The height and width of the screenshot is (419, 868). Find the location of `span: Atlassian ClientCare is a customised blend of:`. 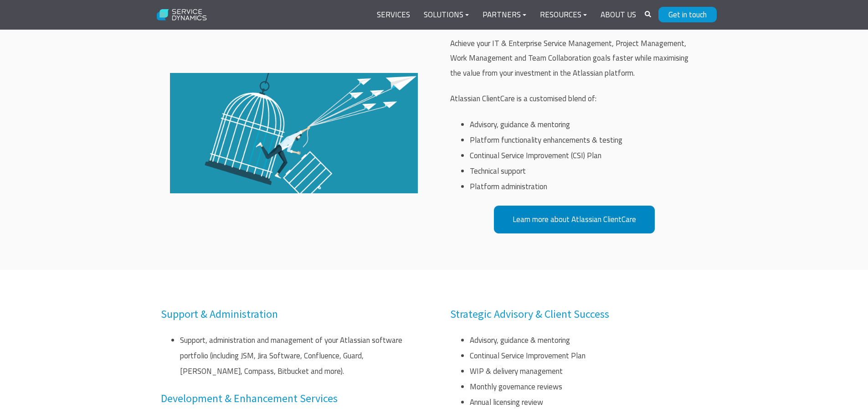

span: Atlassian ClientCare is a customised blend of: is located at coordinates (523, 99).